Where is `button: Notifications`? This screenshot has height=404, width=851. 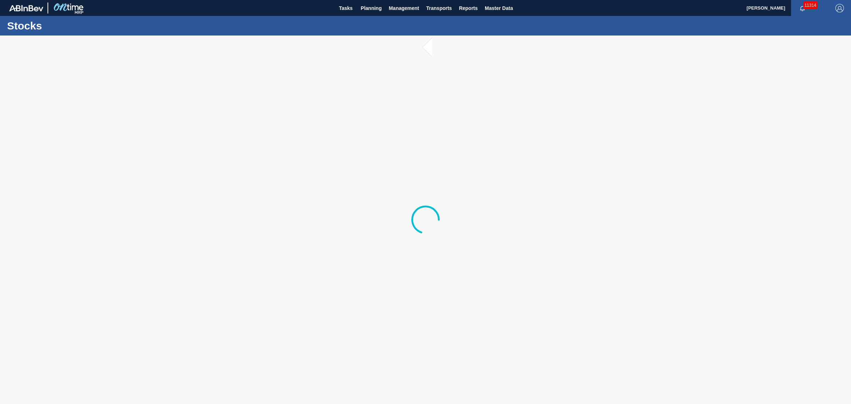 button: Notifications is located at coordinates (802, 8).